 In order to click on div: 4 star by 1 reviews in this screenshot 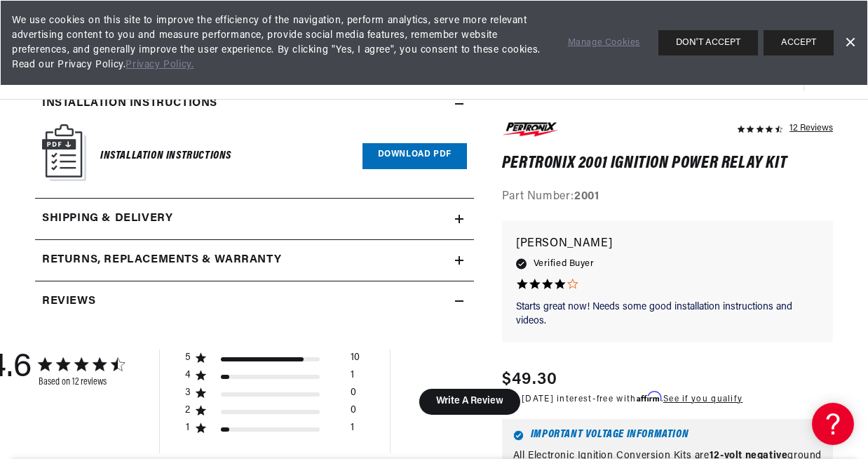, I will do `click(272, 377)`.